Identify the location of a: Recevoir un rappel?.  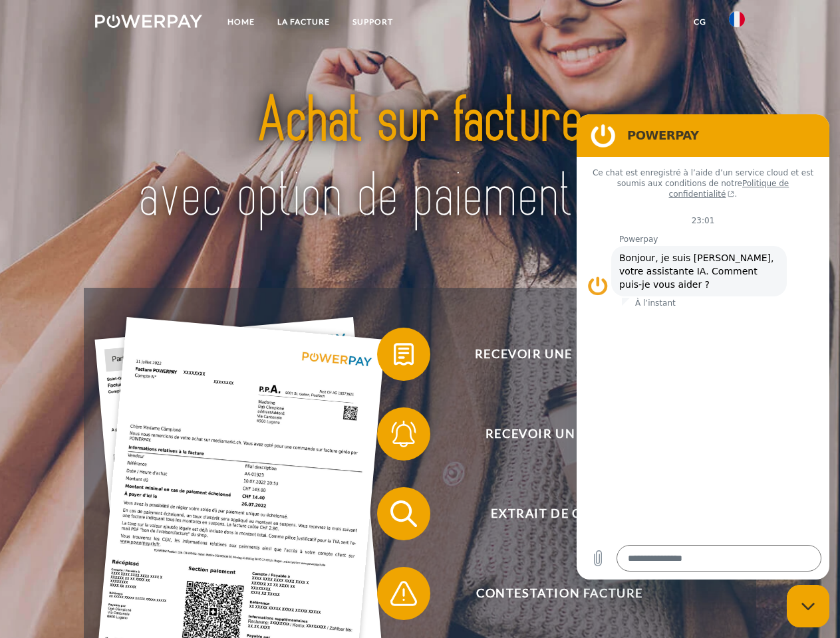
(550, 434).